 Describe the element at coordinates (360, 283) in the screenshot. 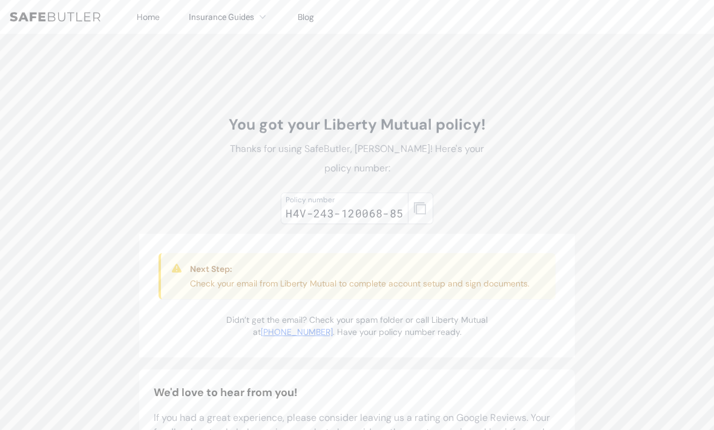

I see `p: Check your email from Liberty Mutual to complete account setup and sign documents.` at that location.